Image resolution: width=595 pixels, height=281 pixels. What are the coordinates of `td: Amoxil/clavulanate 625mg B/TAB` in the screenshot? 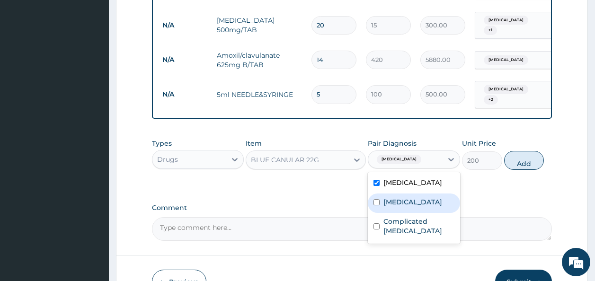 It's located at (259, 60).